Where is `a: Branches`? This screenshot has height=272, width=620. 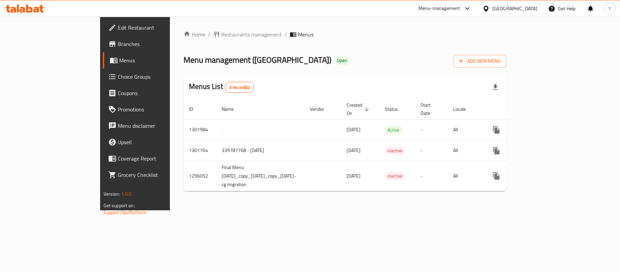
a: Branches is located at coordinates (153, 44).